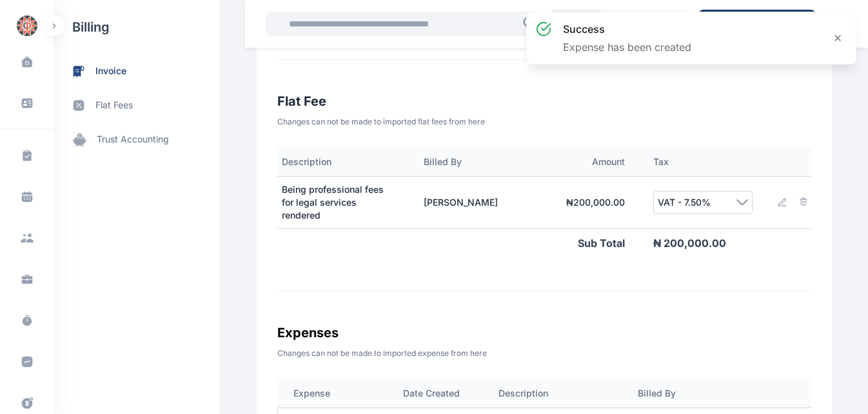  Describe the element at coordinates (728, 244) in the screenshot. I see `p: ₦ 200,000.00` at that location.